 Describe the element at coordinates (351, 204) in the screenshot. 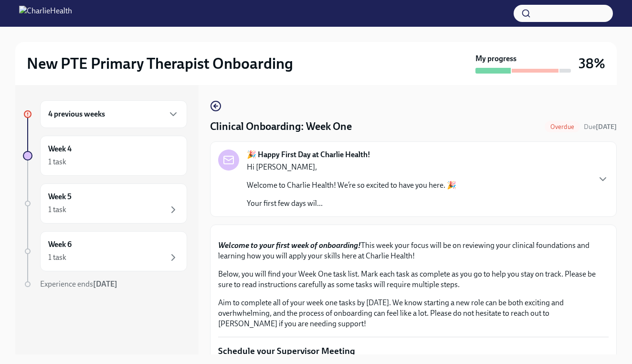

I see `p: Your first few days wil...` at that location.